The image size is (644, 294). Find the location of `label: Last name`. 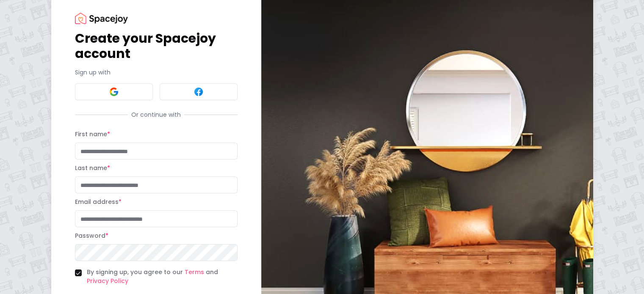

label: Last name is located at coordinates (92, 168).